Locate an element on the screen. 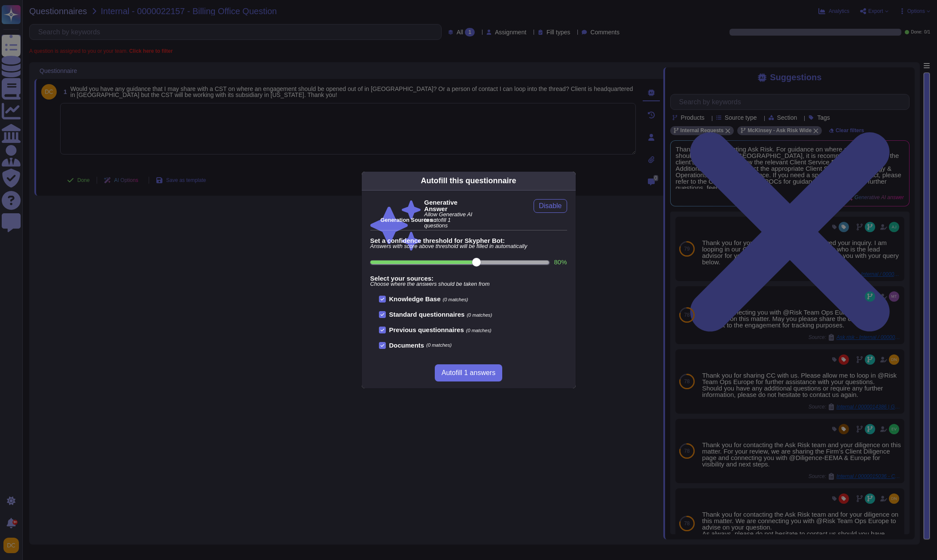 This screenshot has width=937, height=560. b: Generation Sources : is located at coordinates (408, 220).